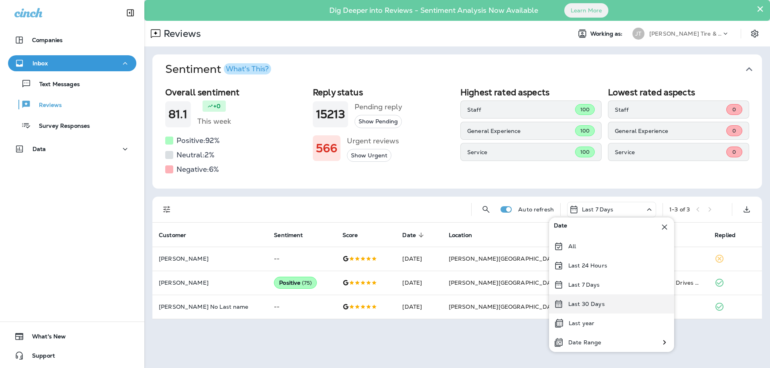  I want to click on h1: Sentiment, so click(218, 69).